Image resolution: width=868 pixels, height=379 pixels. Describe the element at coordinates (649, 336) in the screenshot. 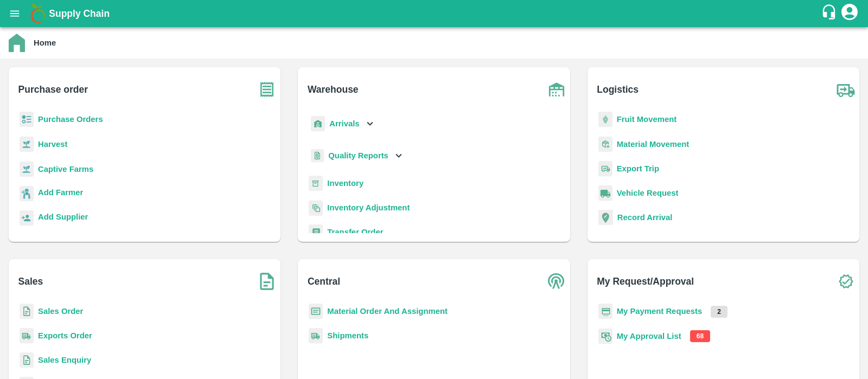

I see `a: My Approval List` at that location.